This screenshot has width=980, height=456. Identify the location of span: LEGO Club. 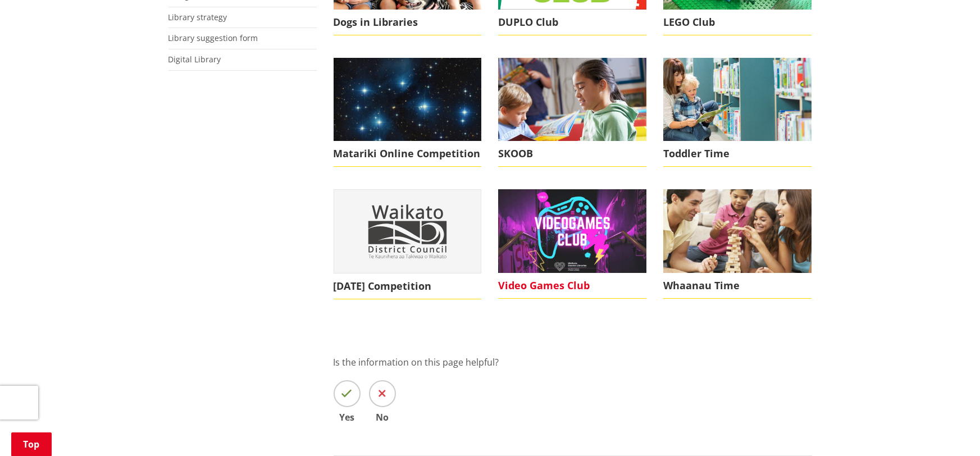
(738, 22).